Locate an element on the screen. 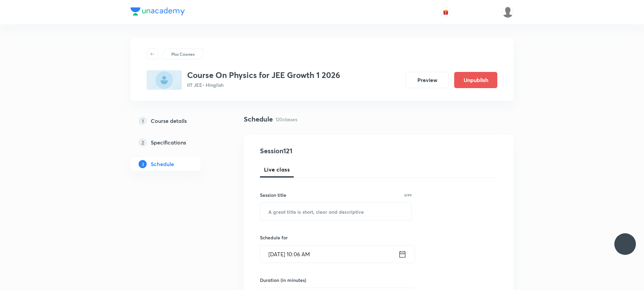 The width and height of the screenshot is (644, 290). h4: Schedule is located at coordinates (258, 119).